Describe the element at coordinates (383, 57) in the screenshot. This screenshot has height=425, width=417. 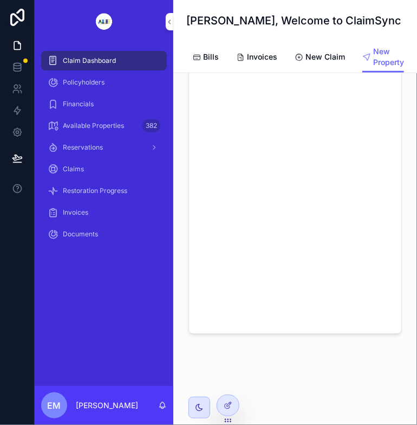
I see `a: New Property` at that location.